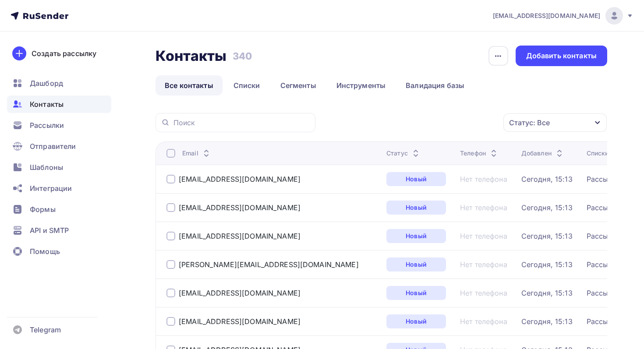 This screenshot has width=644, height=349. Describe the element at coordinates (361, 86) in the screenshot. I see `a: Инструменты` at that location.